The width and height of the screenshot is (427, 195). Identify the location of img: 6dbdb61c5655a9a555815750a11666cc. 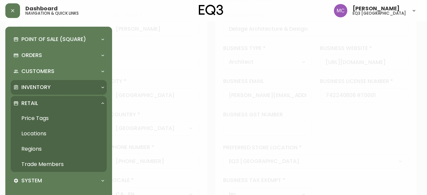
(341, 11).